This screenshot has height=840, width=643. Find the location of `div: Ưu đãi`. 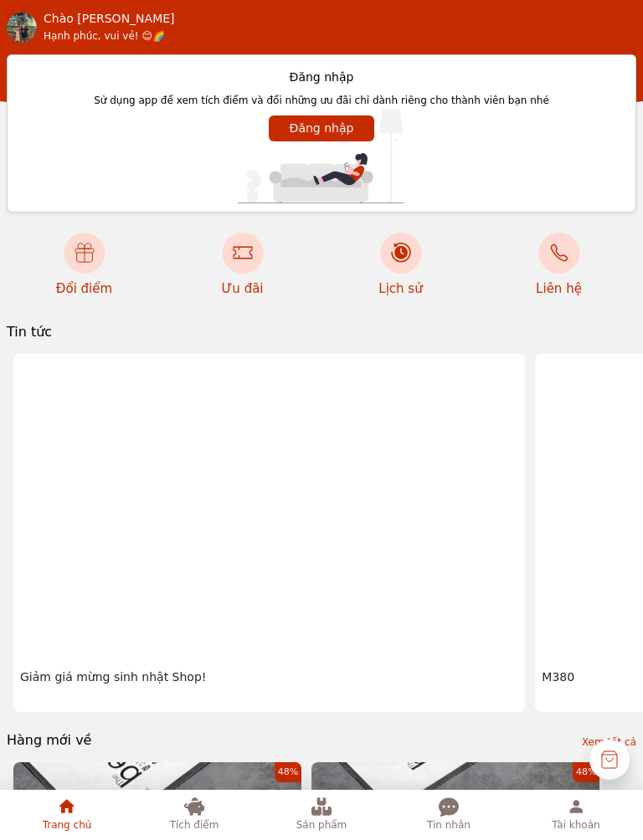

div: Ưu đãi is located at coordinates (242, 289).